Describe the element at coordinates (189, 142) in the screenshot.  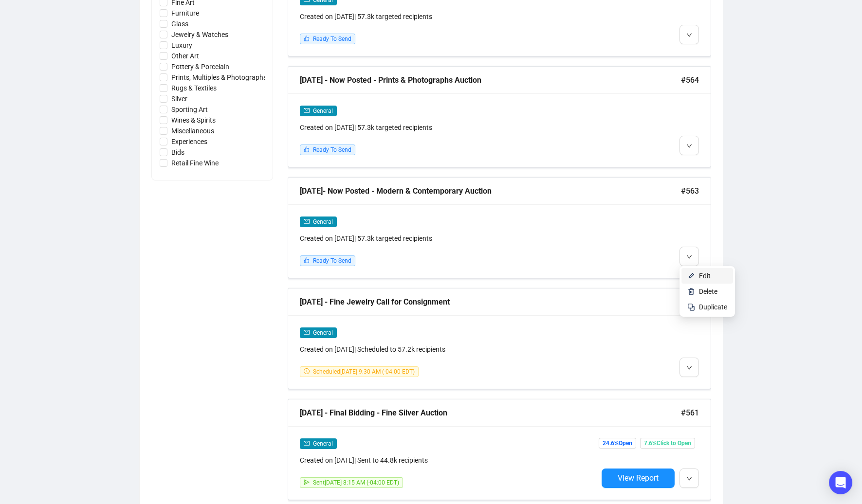
I see `span: Experiences` at that location.